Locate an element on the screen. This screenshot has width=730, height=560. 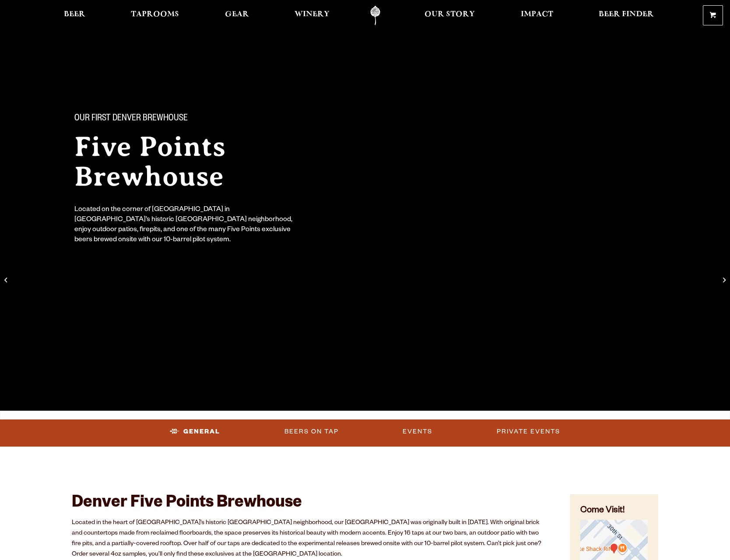
a: Winery is located at coordinates (312, 15).